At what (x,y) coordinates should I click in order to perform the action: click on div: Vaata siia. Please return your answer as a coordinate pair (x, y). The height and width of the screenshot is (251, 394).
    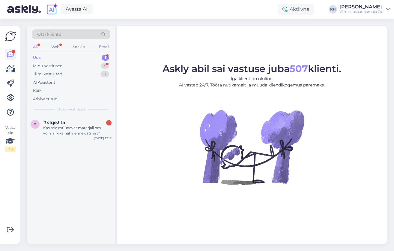
    Looking at the image, I should click on (10, 138).